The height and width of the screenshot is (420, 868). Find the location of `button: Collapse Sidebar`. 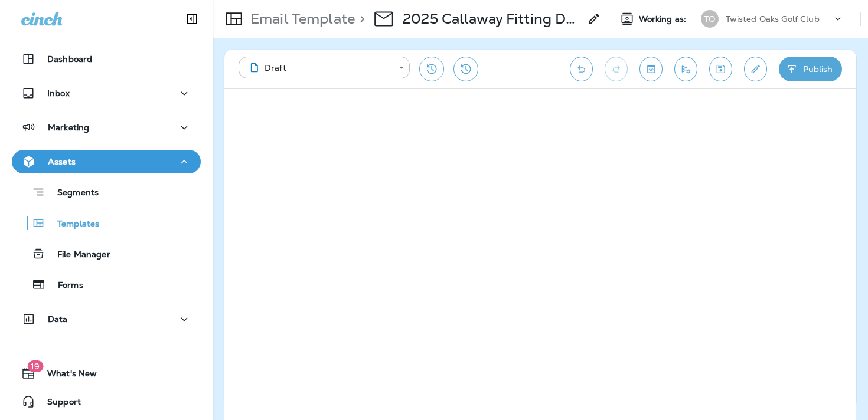

button: Collapse Sidebar is located at coordinates (192, 19).